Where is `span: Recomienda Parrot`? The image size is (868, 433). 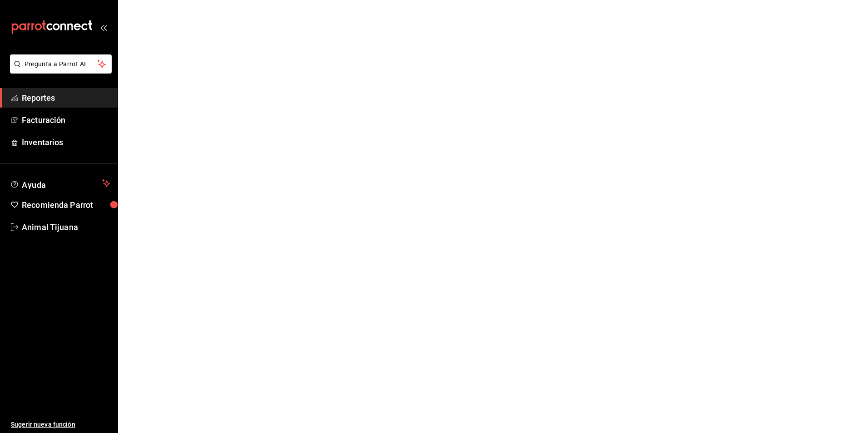
span: Recomienda Parrot is located at coordinates (66, 205).